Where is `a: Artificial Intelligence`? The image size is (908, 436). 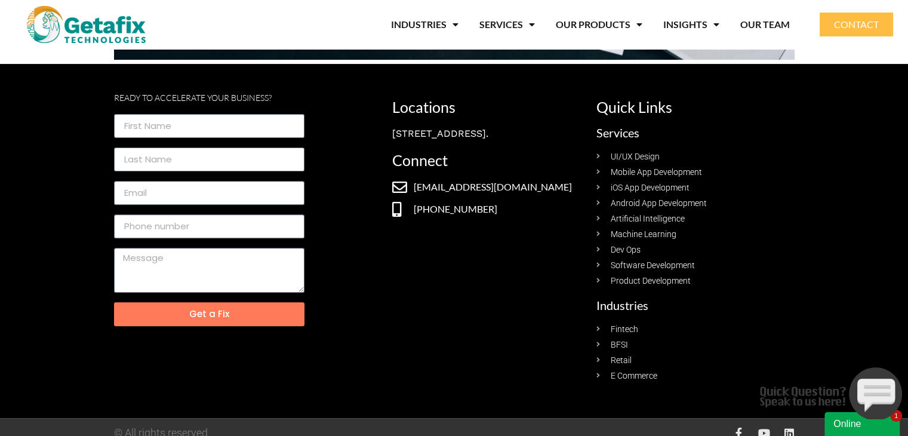 a: Artificial Intelligence is located at coordinates (692, 218).